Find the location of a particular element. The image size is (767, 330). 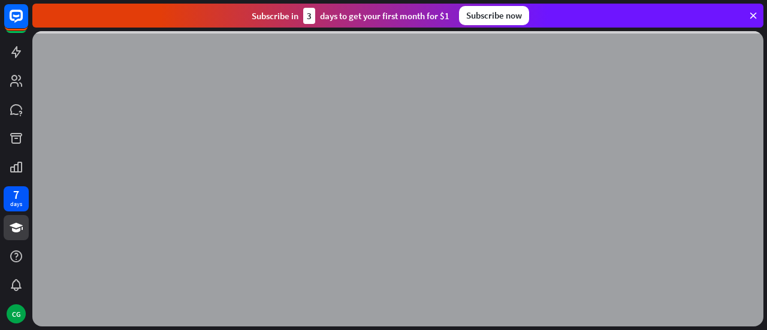

div: 7 is located at coordinates (16, 195).